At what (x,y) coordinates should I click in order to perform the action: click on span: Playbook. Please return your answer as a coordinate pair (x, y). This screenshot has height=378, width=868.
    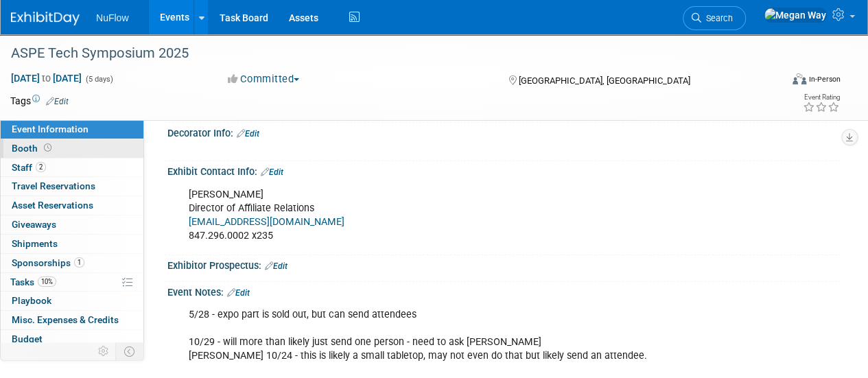
    Looking at the image, I should click on (32, 300).